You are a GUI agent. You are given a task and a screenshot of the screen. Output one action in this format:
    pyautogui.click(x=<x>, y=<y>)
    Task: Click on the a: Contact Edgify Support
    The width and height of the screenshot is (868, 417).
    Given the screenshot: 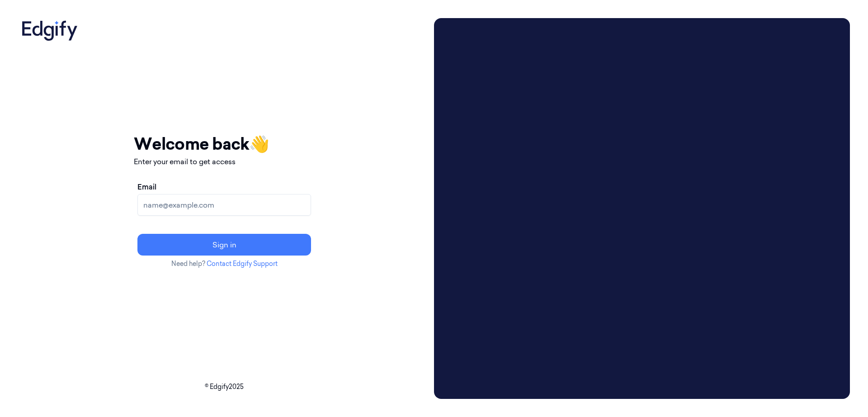 What is the action you would take?
    pyautogui.click(x=242, y=263)
    